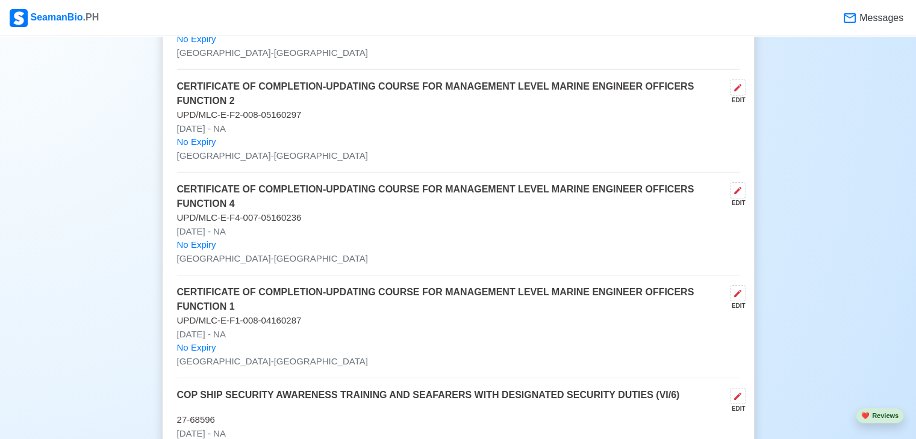 This screenshot has width=916, height=439. Describe the element at coordinates (458, 321) in the screenshot. I see `p: UPD/MLC-E-F1-008-04160287` at that location.